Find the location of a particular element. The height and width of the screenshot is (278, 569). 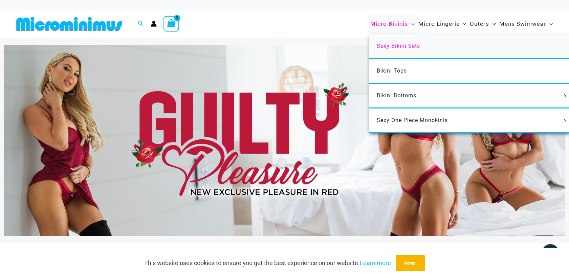

nav: Site Navigation is located at coordinates (462, 24).